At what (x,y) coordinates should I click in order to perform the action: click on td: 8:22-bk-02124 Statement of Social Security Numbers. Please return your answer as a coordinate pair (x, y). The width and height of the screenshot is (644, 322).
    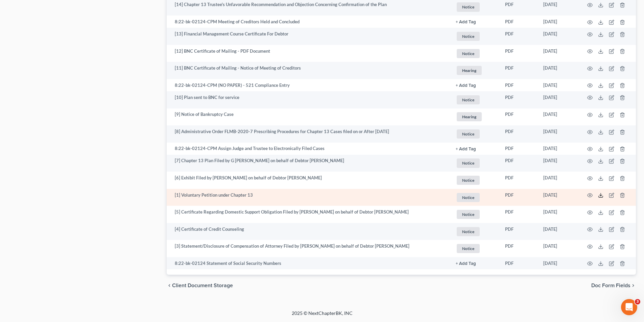
    Looking at the image, I should click on (308, 263).